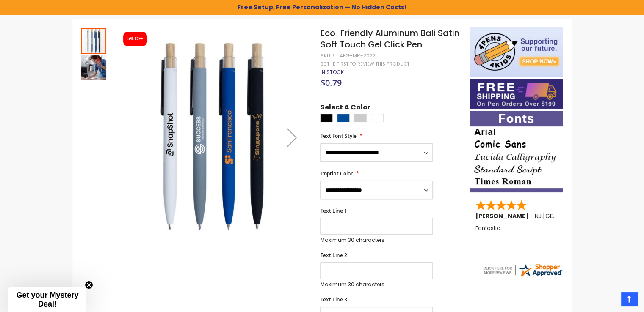 The width and height of the screenshot is (644, 312). Describe the element at coordinates (332, 72) in the screenshot. I see `div: Availability` at that location.